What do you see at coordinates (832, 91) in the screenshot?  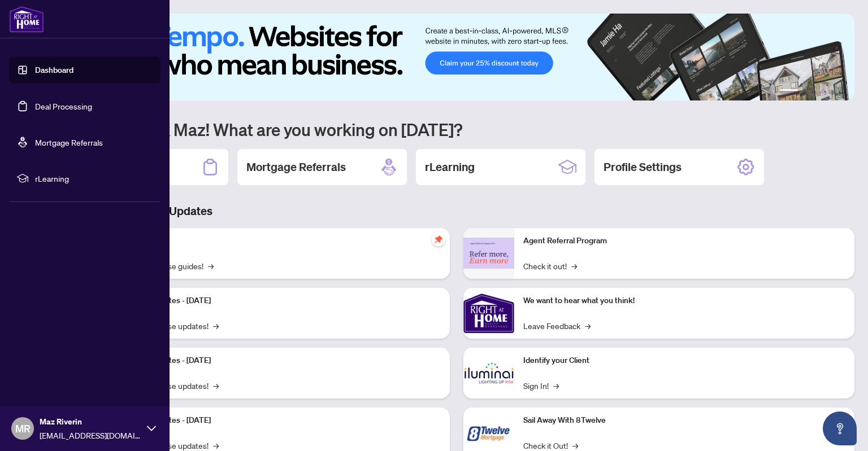 I see `button: 5` at bounding box center [832, 91].